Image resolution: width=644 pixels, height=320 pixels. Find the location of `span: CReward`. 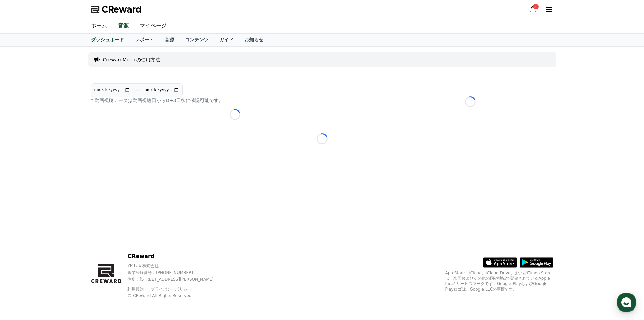

span: CReward is located at coordinates (122, 9).